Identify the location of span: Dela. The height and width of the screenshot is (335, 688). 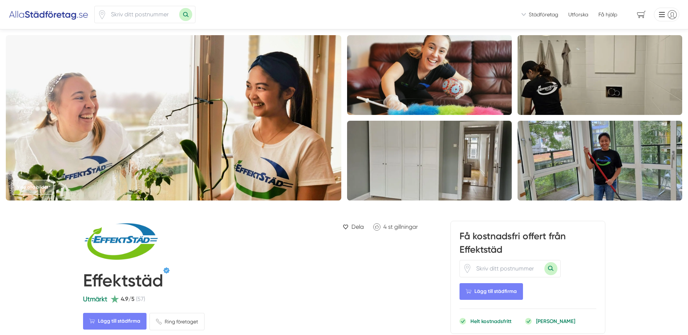
(357, 227).